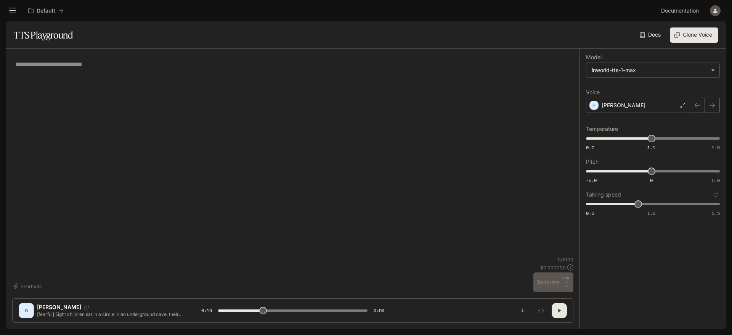 The height and width of the screenshot is (335, 732). I want to click on a: Documentation, so click(681, 11).